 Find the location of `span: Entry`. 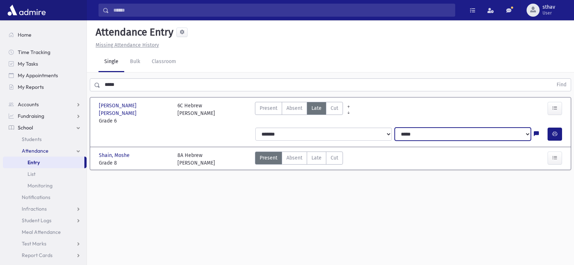

span: Entry is located at coordinates (34, 162).